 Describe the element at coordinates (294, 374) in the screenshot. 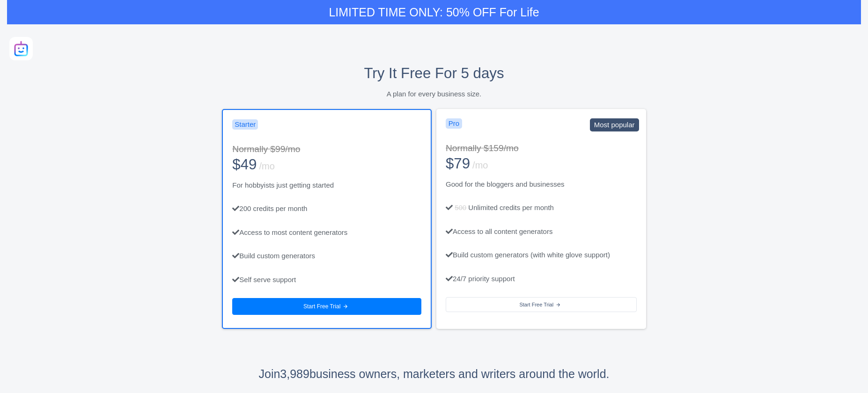

I see `strong: 3,989` at that location.